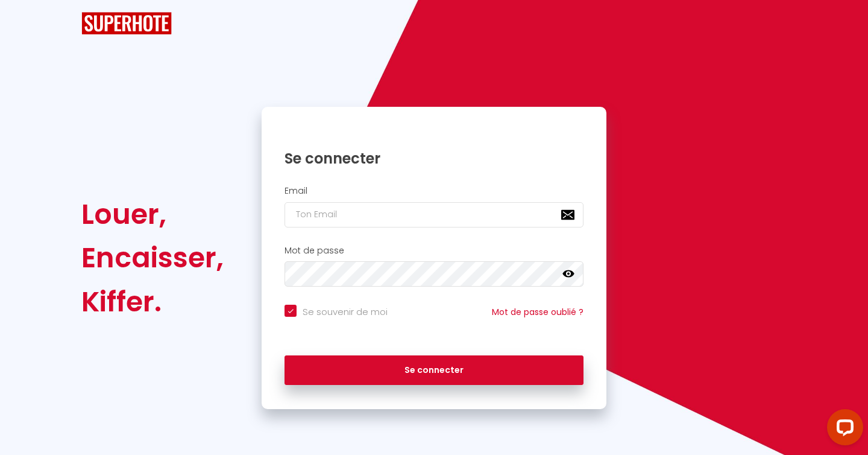  Describe the element at coordinates (153, 257) in the screenshot. I see `div: Encaisser,` at that location.